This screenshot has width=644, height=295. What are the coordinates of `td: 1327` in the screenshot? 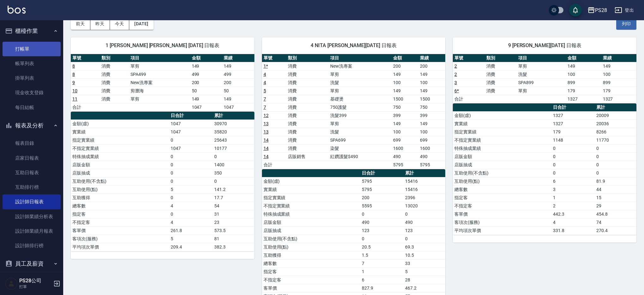 It's located at (583, 99).